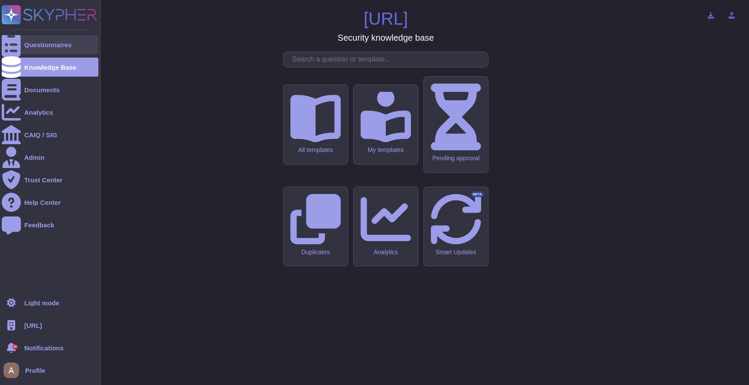 The height and width of the screenshot is (385, 749). Describe the element at coordinates (42, 90) in the screenshot. I see `div: Documents` at that location.